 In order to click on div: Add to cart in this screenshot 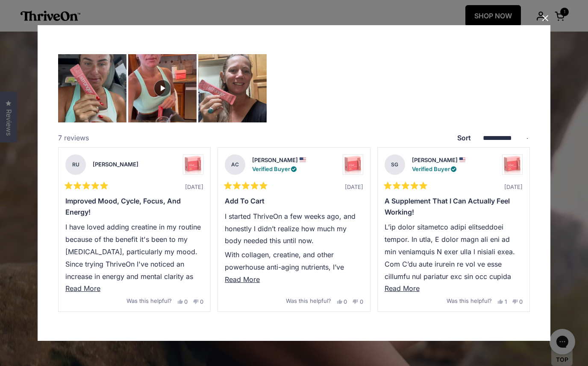, I will do `click(294, 202)`.